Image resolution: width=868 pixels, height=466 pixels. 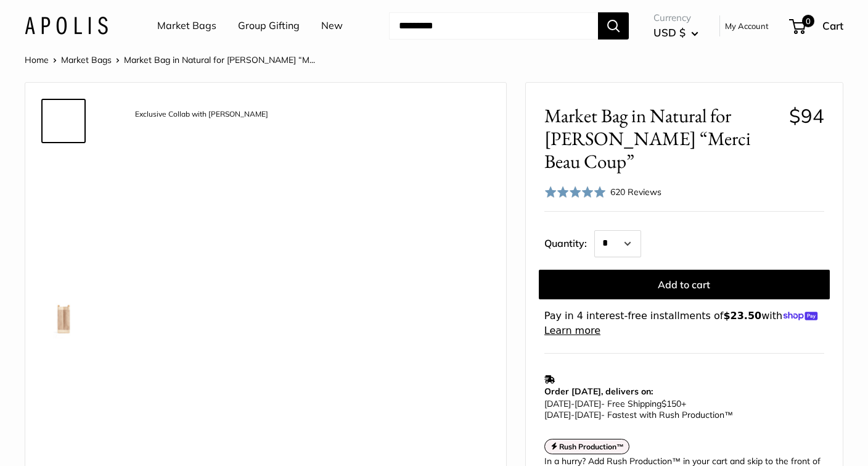 I want to click on p: - Free Shipping +, so click(x=681, y=409).